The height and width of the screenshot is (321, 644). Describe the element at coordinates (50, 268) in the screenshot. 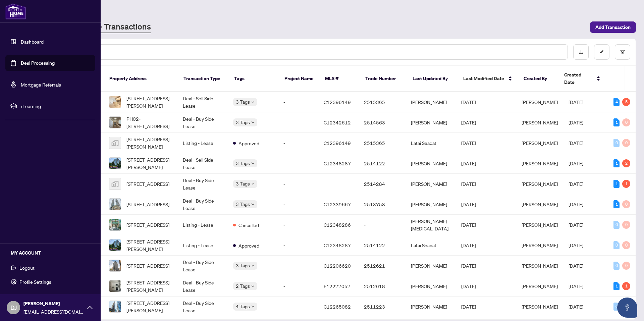

I see `button: Logout` at that location.